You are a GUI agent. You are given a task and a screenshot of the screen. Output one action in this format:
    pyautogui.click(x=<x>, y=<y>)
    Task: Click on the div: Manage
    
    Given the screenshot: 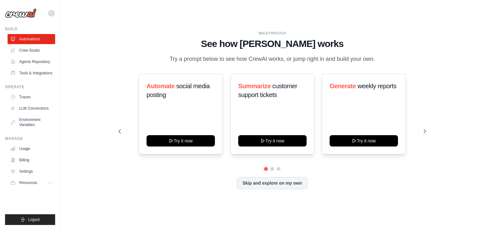 What is the action you would take?
    pyautogui.click(x=30, y=139)
    